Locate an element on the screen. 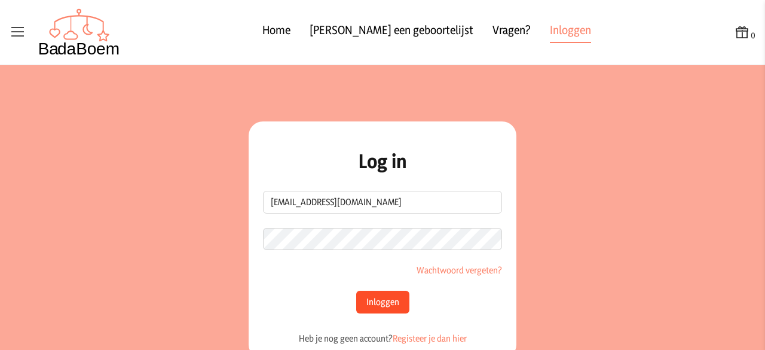  img: Badaboem is located at coordinates (79, 32).